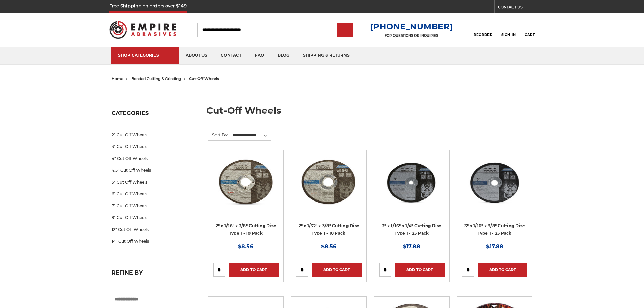 This screenshot has width=644, height=308. What do you see at coordinates (151, 217) in the screenshot?
I see `a: 9" Cut Off Wheels` at bounding box center [151, 217].